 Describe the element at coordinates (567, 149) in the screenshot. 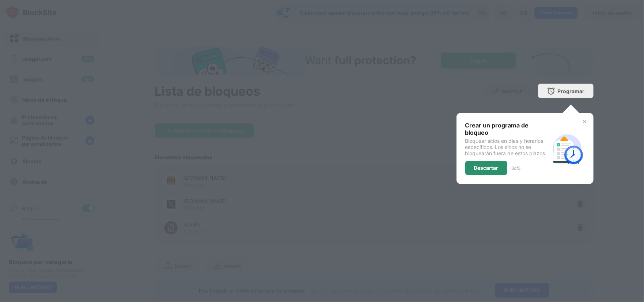

I see `img: schedule.svg` at that location.